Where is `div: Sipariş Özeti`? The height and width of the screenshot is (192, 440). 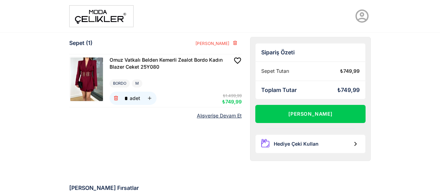
div: Sipariş Özeti is located at coordinates (310, 52).